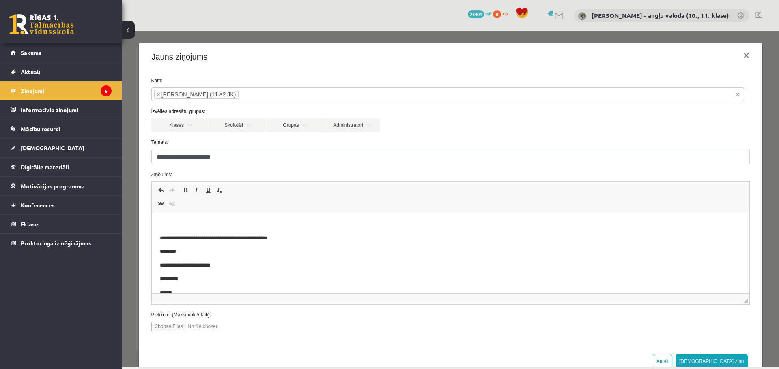 The height and width of the screenshot is (369, 779). I want to click on a: Skolotāji, so click(115, 94).